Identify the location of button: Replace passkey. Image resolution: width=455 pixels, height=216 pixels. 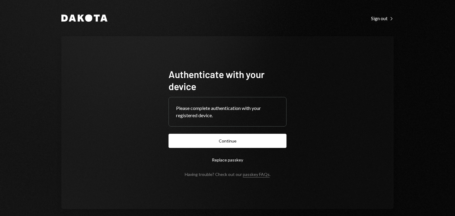
(227, 159).